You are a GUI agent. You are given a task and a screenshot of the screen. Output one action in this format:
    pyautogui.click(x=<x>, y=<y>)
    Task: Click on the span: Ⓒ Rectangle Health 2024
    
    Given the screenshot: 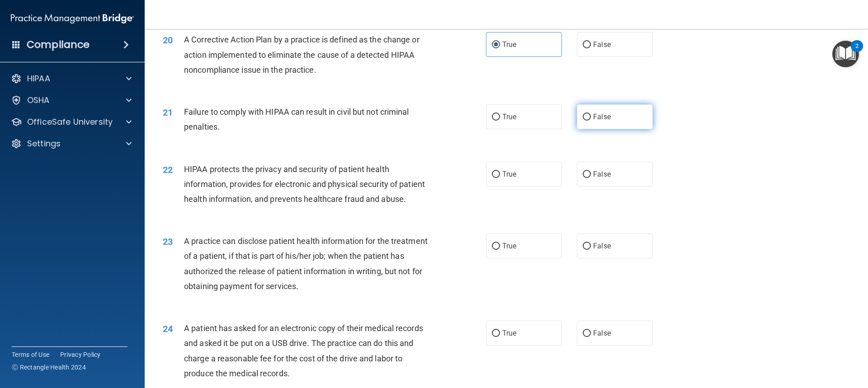 What is the action you would take?
    pyautogui.click(x=49, y=367)
    